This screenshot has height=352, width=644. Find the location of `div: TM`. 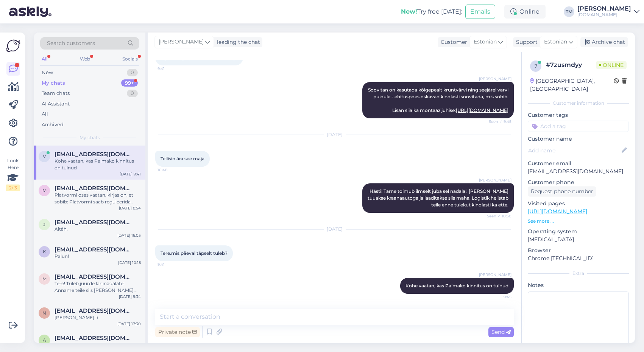

div: TM is located at coordinates (569, 11).